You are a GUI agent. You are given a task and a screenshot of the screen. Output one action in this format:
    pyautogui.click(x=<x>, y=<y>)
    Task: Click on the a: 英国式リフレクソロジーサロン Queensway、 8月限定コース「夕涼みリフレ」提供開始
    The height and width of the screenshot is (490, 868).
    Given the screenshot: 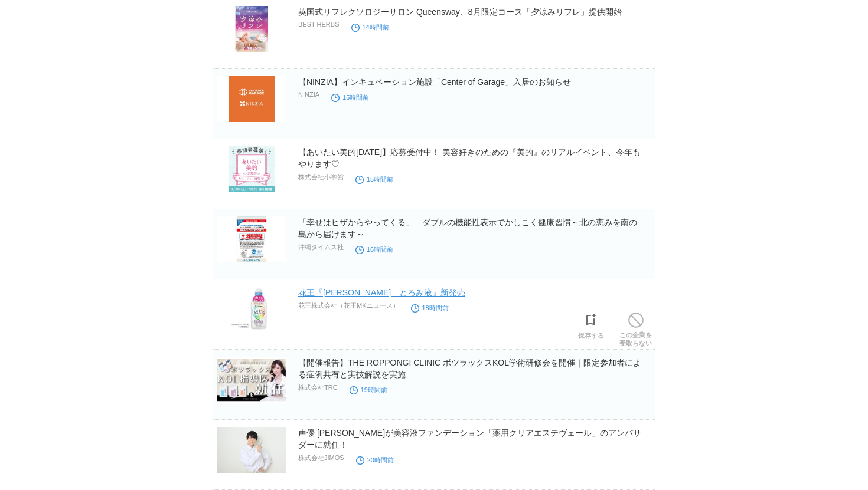 What is the action you would take?
    pyautogui.click(x=460, y=12)
    